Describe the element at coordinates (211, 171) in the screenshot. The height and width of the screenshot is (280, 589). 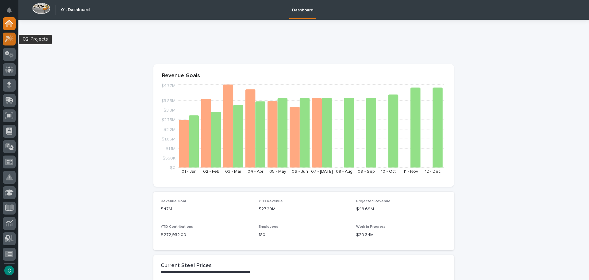
I see `text: 02 - Feb` at that location.